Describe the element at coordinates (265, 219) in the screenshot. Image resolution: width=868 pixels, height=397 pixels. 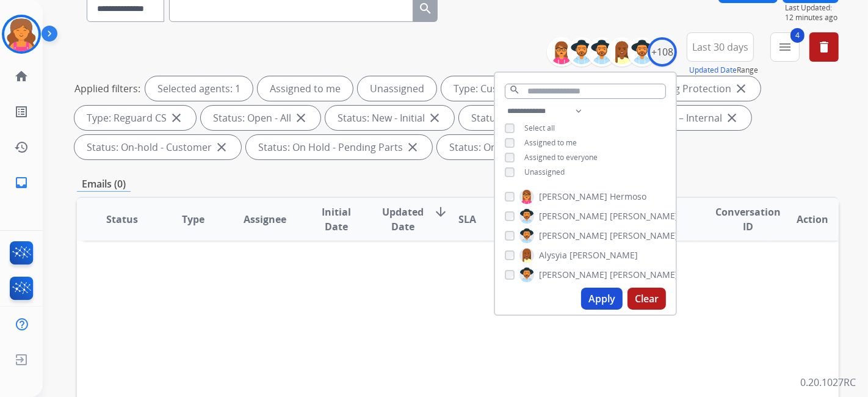
I see `span: Assignee` at that location.